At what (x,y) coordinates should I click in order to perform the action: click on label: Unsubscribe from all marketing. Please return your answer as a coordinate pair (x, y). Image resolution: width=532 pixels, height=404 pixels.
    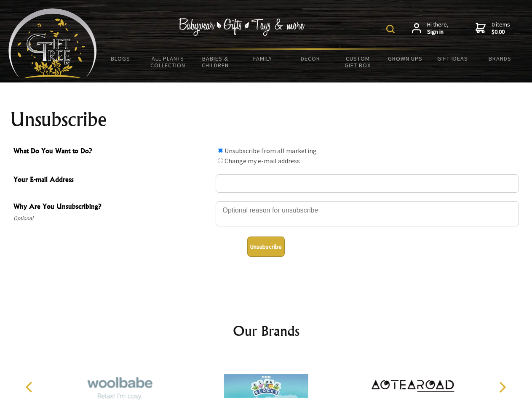
    Looking at the image, I should click on (270, 150).